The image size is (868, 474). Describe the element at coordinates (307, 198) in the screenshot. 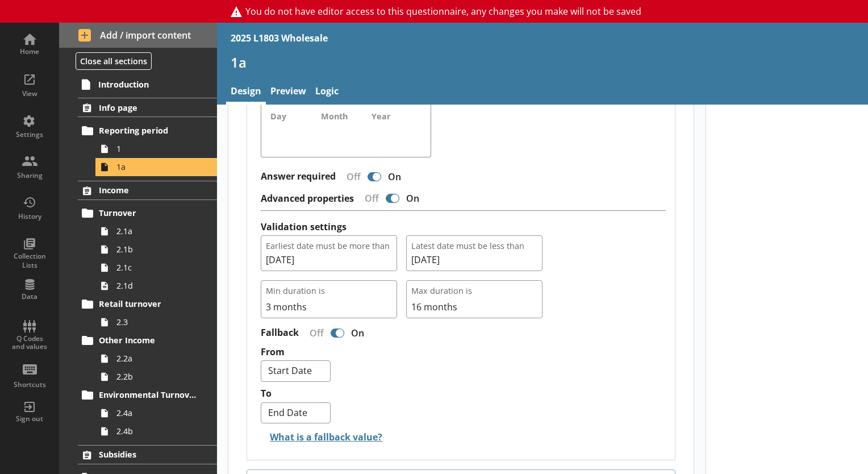

I see `label: Advanced properties` at that location.